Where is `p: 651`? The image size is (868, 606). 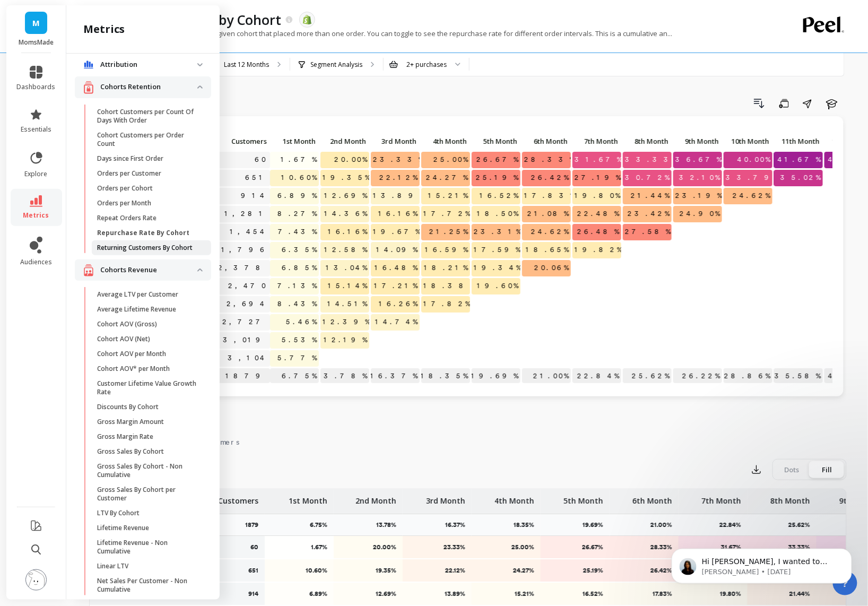 p: 651 is located at coordinates (253, 571).